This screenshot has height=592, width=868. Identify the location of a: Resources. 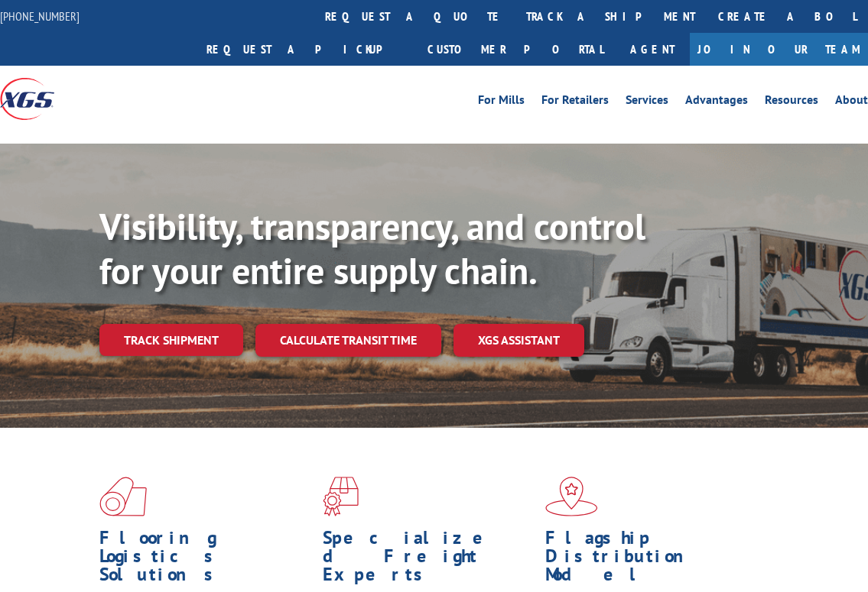
(791, 103).